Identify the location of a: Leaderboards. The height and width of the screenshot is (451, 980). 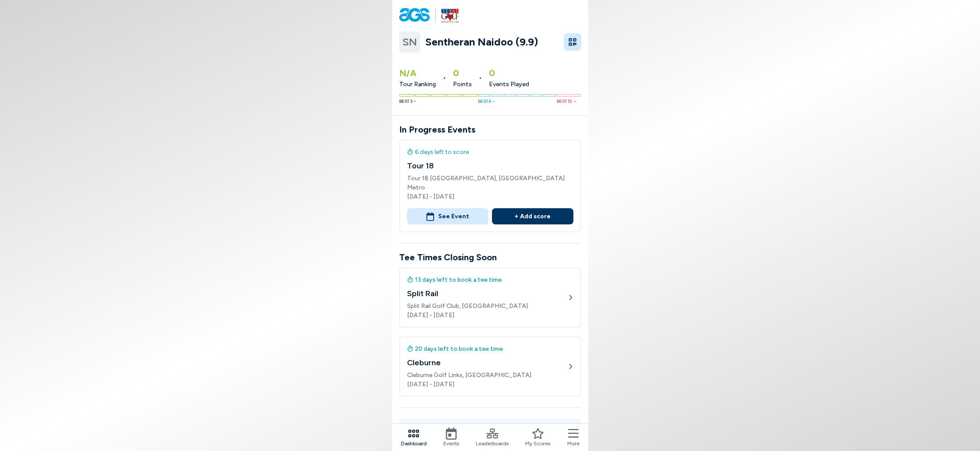
(492, 438).